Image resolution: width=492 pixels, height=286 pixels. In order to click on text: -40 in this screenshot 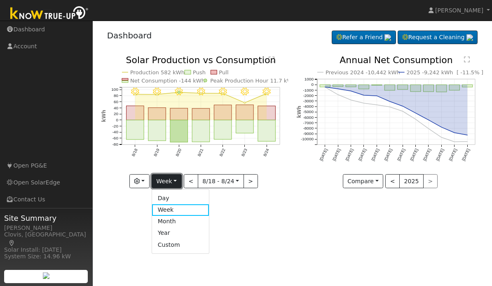, I will do `click(115, 132)`.